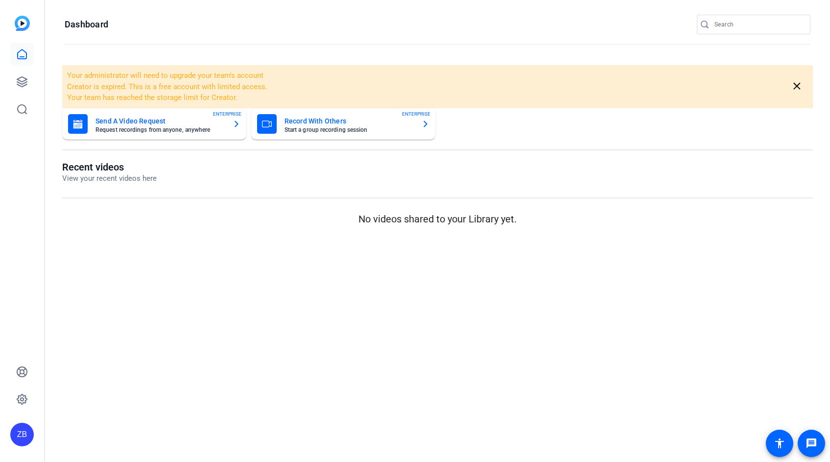 This screenshot has height=462, width=830. What do you see at coordinates (165, 75) in the screenshot?
I see `span: Your administrator will need to upgrade your team's account` at bounding box center [165, 75].